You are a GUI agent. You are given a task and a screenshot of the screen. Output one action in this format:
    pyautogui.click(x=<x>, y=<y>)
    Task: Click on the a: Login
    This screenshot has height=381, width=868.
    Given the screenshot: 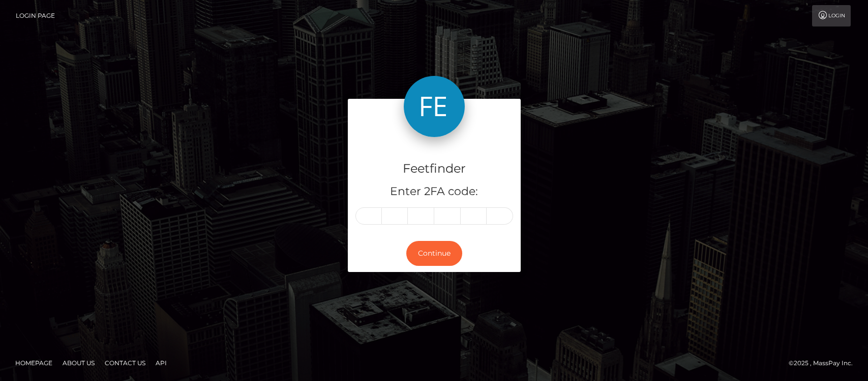 What is the action you would take?
    pyautogui.click(x=831, y=16)
    